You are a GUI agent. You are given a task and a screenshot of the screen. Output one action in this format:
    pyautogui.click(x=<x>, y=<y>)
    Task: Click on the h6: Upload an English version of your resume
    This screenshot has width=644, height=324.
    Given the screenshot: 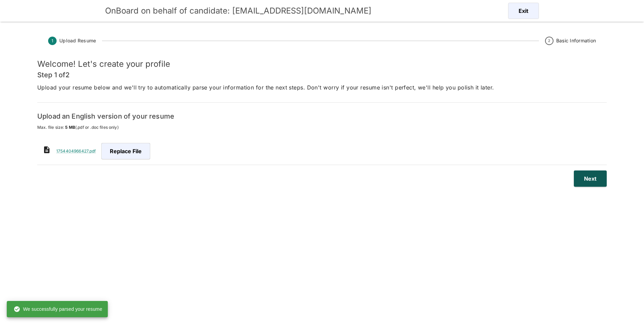 What is the action you would take?
    pyautogui.click(x=322, y=117)
    